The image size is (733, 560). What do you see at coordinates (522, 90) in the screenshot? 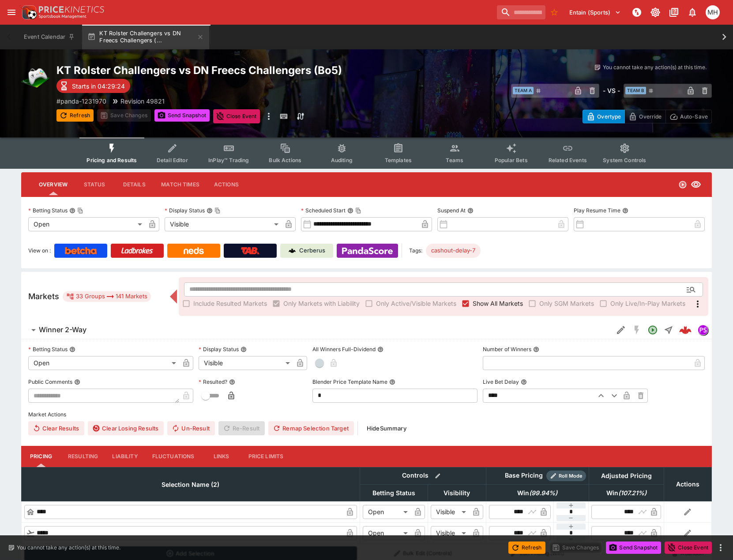
I see `span: Team A` at bounding box center [522, 90].